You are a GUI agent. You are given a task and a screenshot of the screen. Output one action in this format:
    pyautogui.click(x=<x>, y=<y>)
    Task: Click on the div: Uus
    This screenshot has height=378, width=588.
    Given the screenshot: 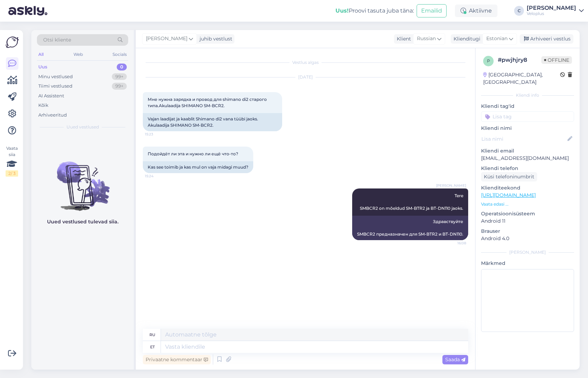 What is the action you would take?
    pyautogui.click(x=43, y=67)
    